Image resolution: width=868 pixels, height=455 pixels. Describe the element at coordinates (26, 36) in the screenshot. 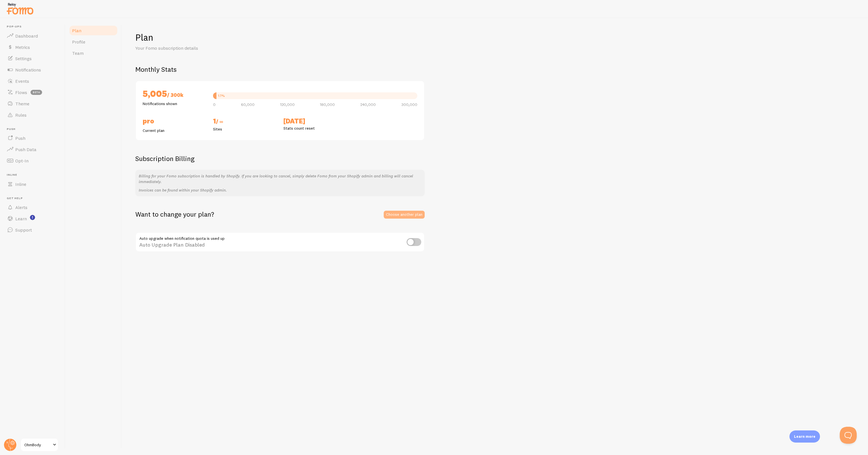

I see `span: Dashboard` at that location.